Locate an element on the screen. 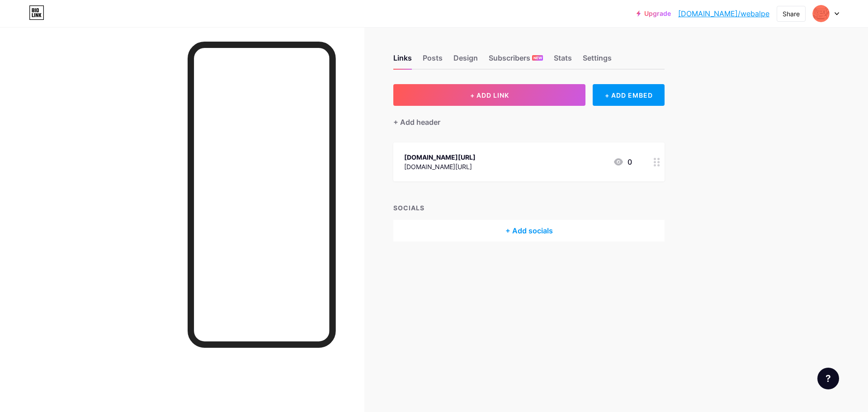 This screenshot has height=412, width=868. div: + ADD EMBED is located at coordinates (629, 95).